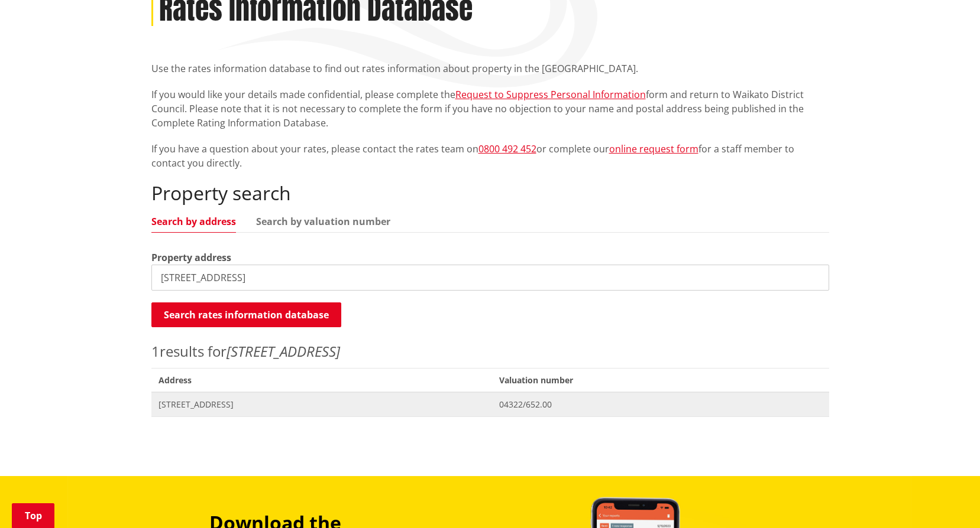 The height and width of the screenshot is (528, 980). What do you see at coordinates (490, 108) in the screenshot?
I see `p: If you would like your details made confidential, please complete the form and return to Waikato ...` at bounding box center [490, 108].